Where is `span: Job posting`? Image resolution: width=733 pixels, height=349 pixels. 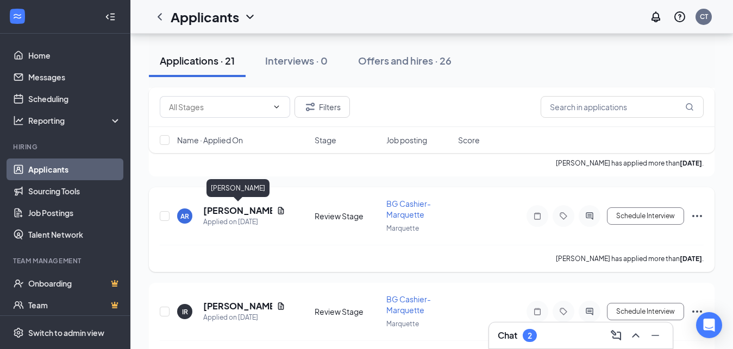
span: Job posting is located at coordinates (406, 140).